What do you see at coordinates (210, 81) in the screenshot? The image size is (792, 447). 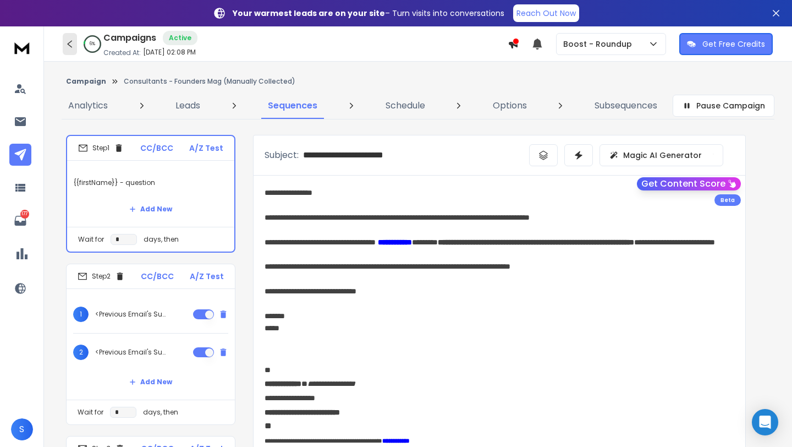 I see `p: Consultants - Founders Mag (Manually Collected)` at bounding box center [210, 81].